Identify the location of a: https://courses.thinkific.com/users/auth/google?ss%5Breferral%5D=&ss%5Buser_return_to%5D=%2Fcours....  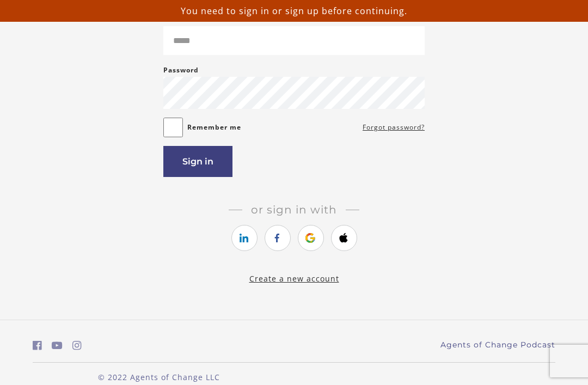
(311, 237).